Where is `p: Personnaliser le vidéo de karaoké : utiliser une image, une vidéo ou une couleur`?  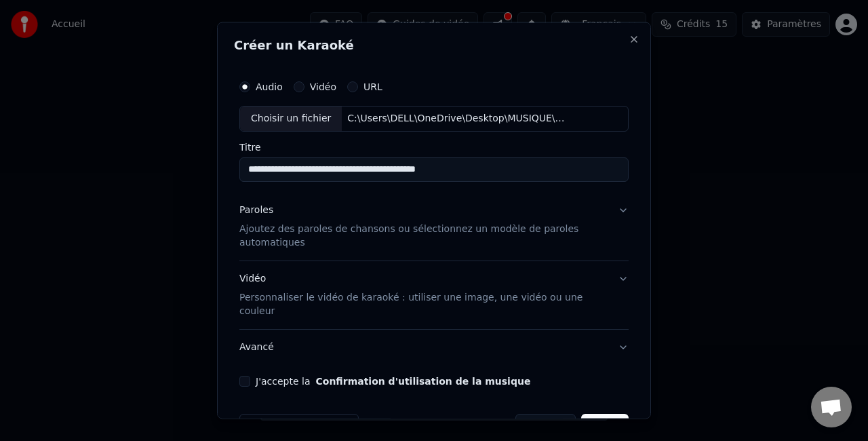 p: Personnaliser le vidéo de karaoké : utiliser une image, une vidéo ou une couleur is located at coordinates (423, 304).